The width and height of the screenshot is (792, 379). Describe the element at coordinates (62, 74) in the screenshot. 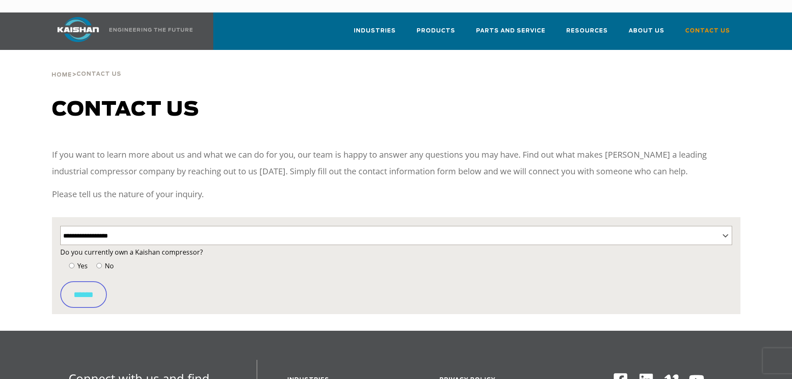

I see `a: Home` at that location.